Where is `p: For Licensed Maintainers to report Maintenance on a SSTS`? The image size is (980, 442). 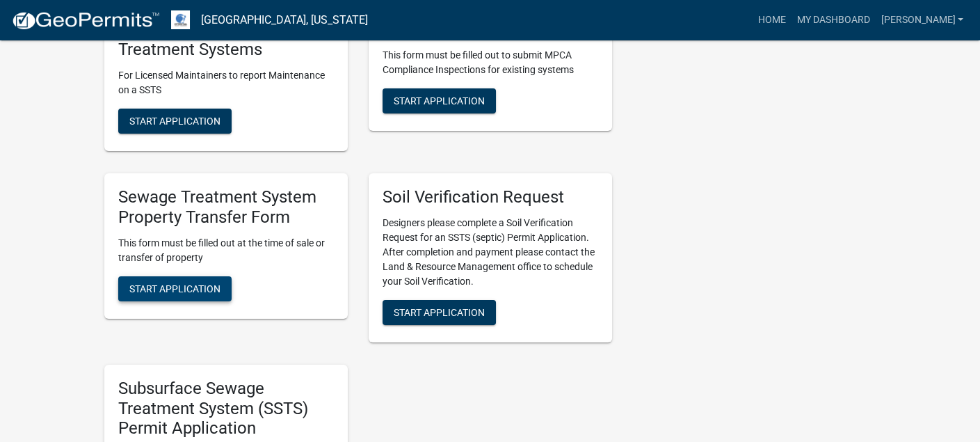
p: For Licensed Maintainers to report Maintenance on a SSTS is located at coordinates (226, 83).